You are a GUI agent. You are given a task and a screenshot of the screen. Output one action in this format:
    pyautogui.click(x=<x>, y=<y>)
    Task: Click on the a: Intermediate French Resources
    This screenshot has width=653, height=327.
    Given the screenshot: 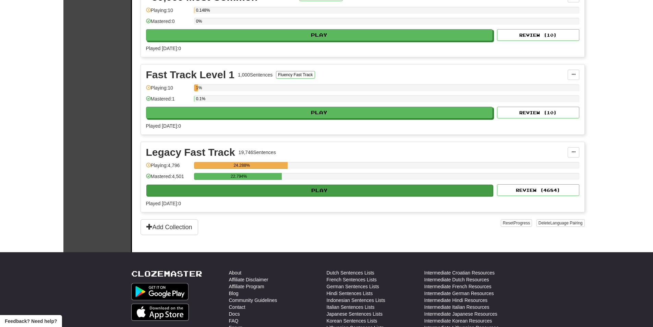 What is the action you would take?
    pyautogui.click(x=458, y=286)
    